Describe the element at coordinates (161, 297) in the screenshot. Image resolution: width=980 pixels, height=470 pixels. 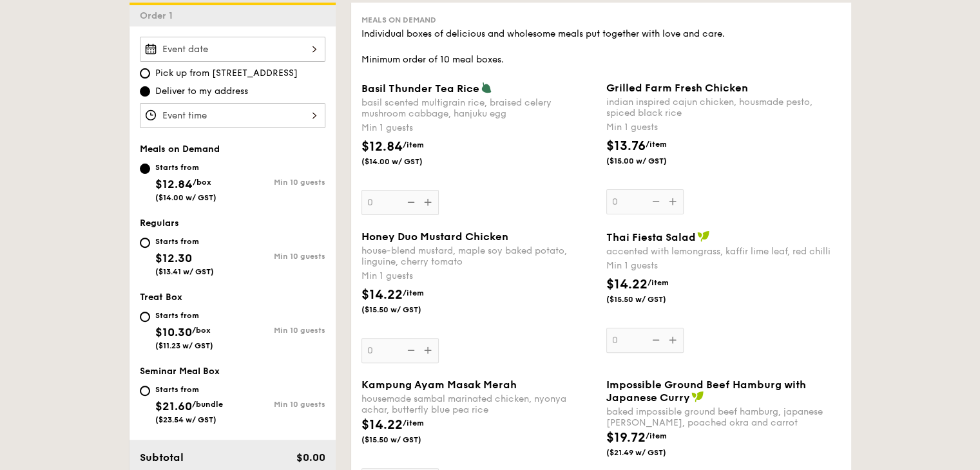
I see `span: Treat Box` at that location.